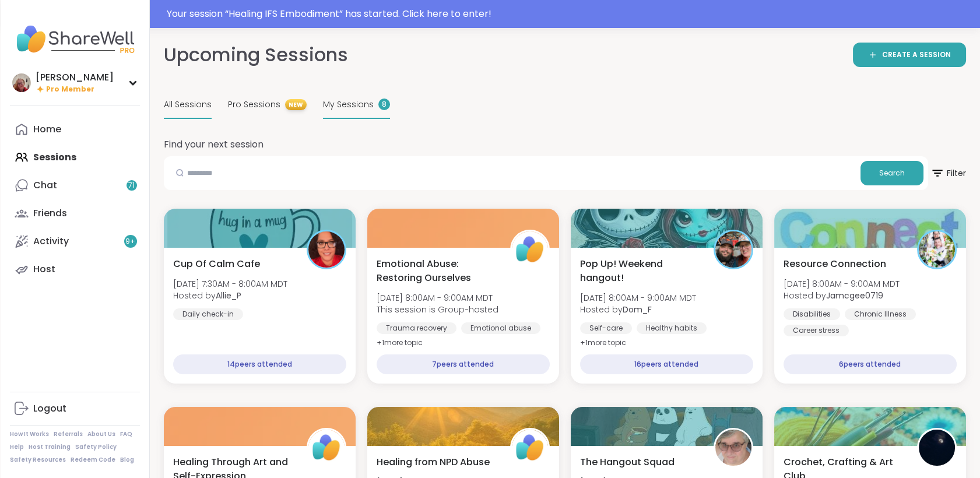  I want to click on a: How It Works, so click(29, 434).